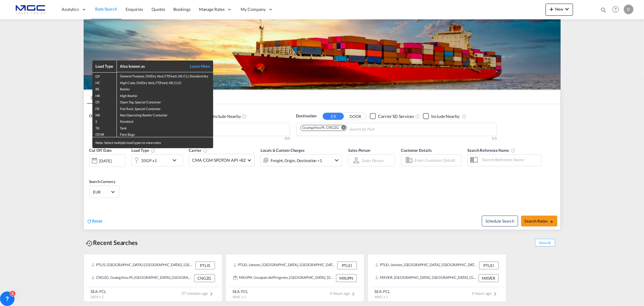 The image size is (644, 306). I want to click on th: Load Type, so click(105, 66).